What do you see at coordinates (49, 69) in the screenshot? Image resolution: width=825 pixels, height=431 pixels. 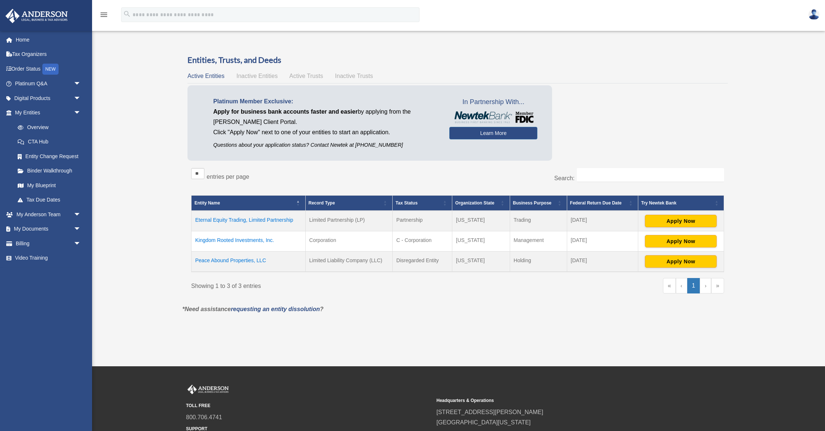 I see `a: Order StatusNEW` at bounding box center [49, 69].